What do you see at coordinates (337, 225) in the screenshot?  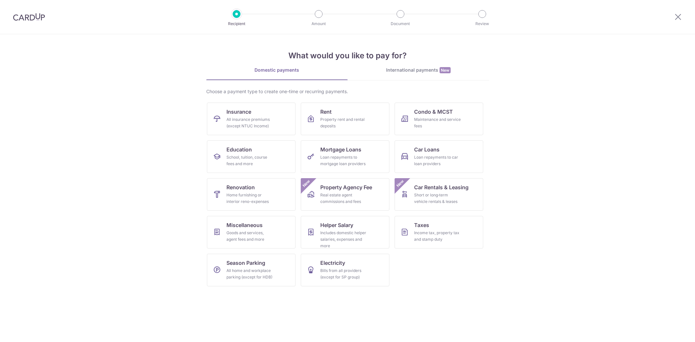 I see `span: Helper Salary` at bounding box center [337, 225].